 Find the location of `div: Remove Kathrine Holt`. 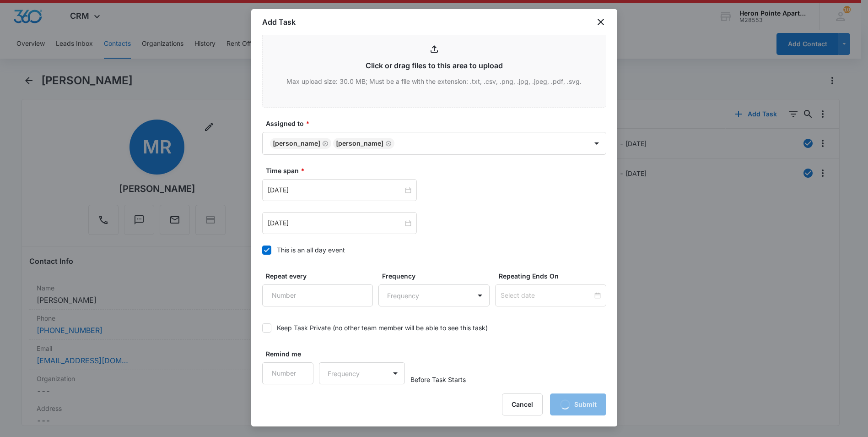

div: Remove Kathrine Holt is located at coordinates (325, 143).